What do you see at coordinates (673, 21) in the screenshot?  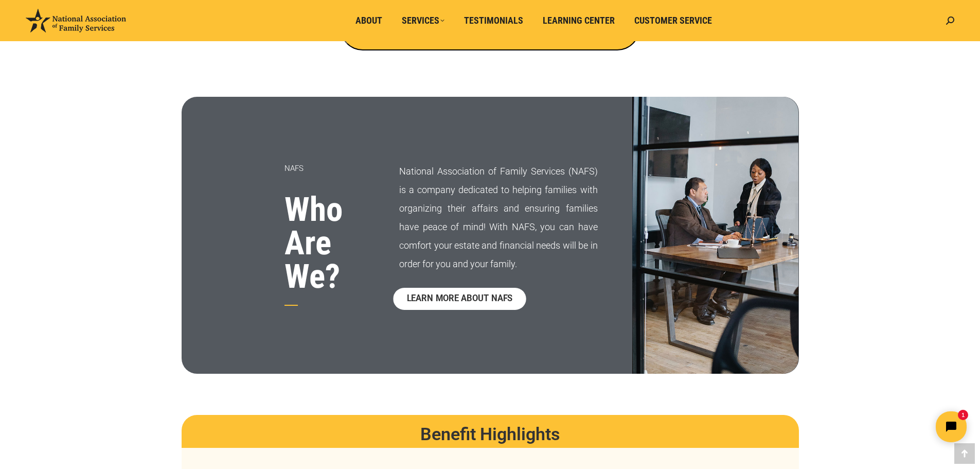 I see `span: Customer Service` at bounding box center [673, 21].